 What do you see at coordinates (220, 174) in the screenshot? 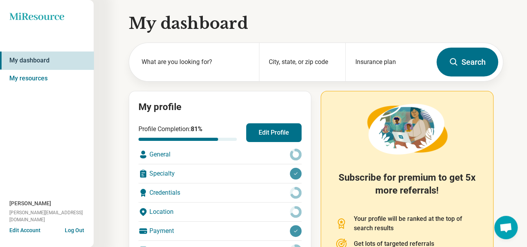
I see `div: Specialty` at bounding box center [220, 174].